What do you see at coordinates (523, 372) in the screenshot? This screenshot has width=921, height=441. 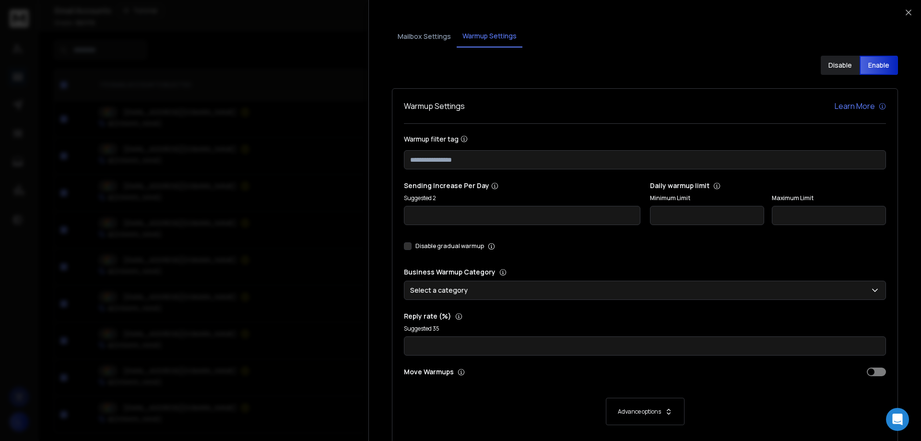 I see `p: Move Warmups` at bounding box center [523, 372].